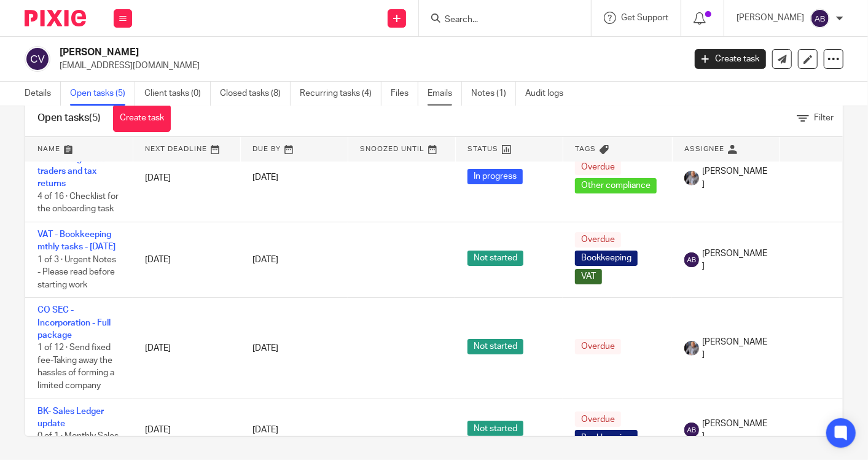 This screenshot has height=460, width=868. Describe the element at coordinates (588, 276) in the screenshot. I see `span: VAT` at that location.